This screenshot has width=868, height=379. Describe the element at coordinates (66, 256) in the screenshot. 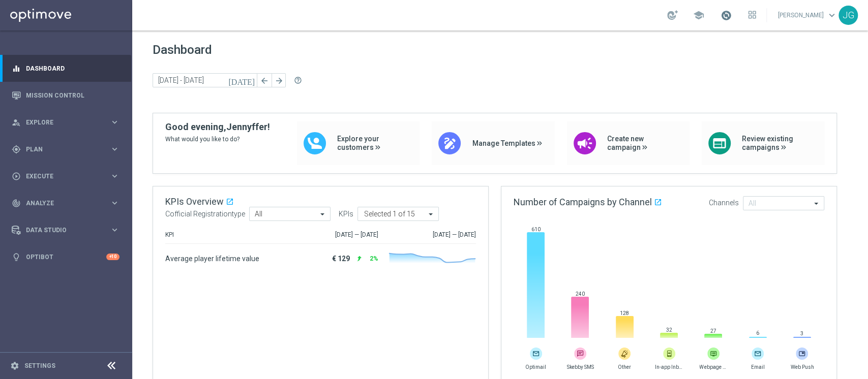

I see `a: Optibot` at that location.